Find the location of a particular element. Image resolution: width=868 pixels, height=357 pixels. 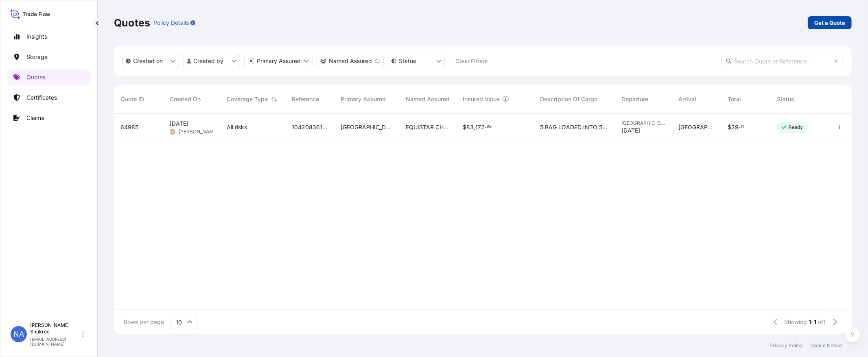

a: Get a Quote is located at coordinates (830, 23).